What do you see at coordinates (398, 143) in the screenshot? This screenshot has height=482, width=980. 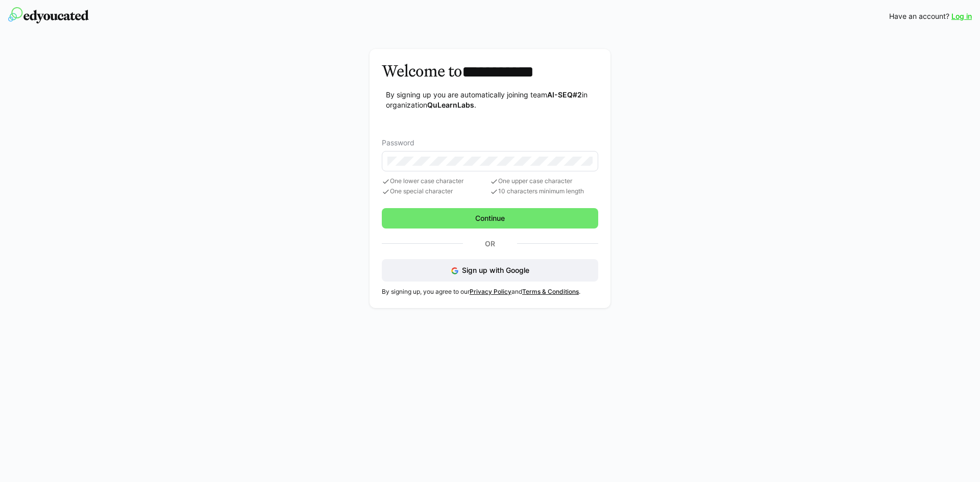 I see `span: Password` at bounding box center [398, 143].